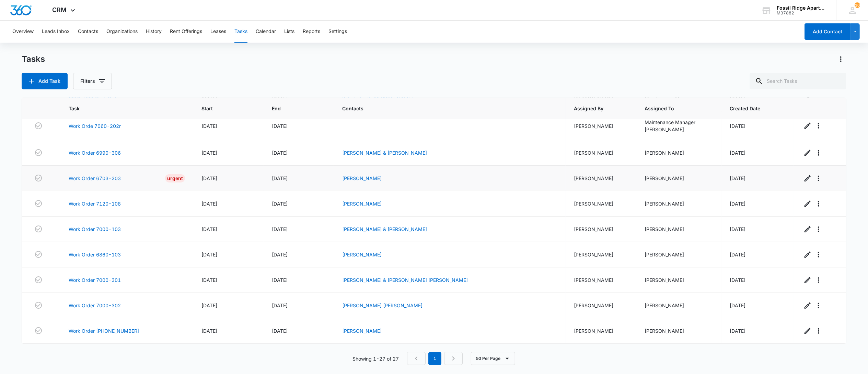 The width and height of the screenshot is (868, 374). What do you see at coordinates (827, 32) in the screenshot?
I see `button: Add Contact` at bounding box center [827, 32].